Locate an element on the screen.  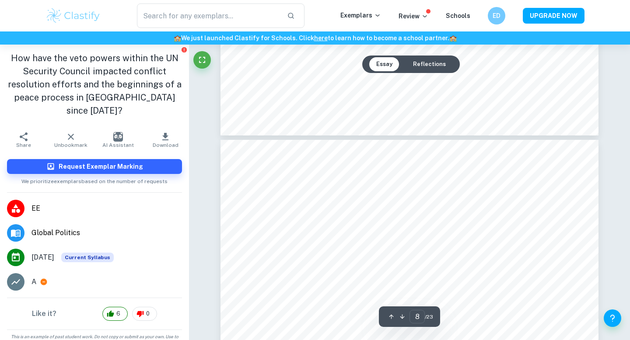
button: UPGRADE NOW is located at coordinates (554, 16).